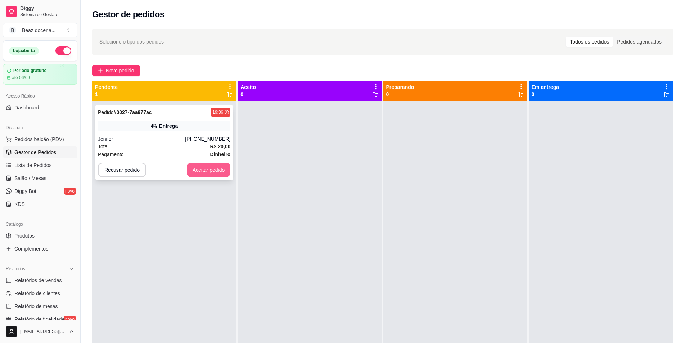 This screenshot has width=685, height=343. Describe the element at coordinates (545, 87) in the screenshot. I see `p: Em entrega` at that location.